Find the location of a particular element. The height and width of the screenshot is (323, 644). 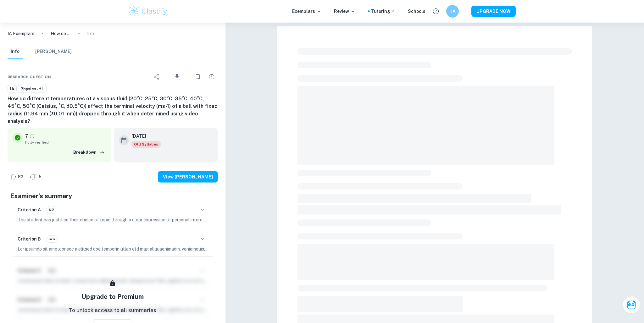

p: The student has justified their choice of topic through a clear expression of personal interest a... is located at coordinates (112, 220).